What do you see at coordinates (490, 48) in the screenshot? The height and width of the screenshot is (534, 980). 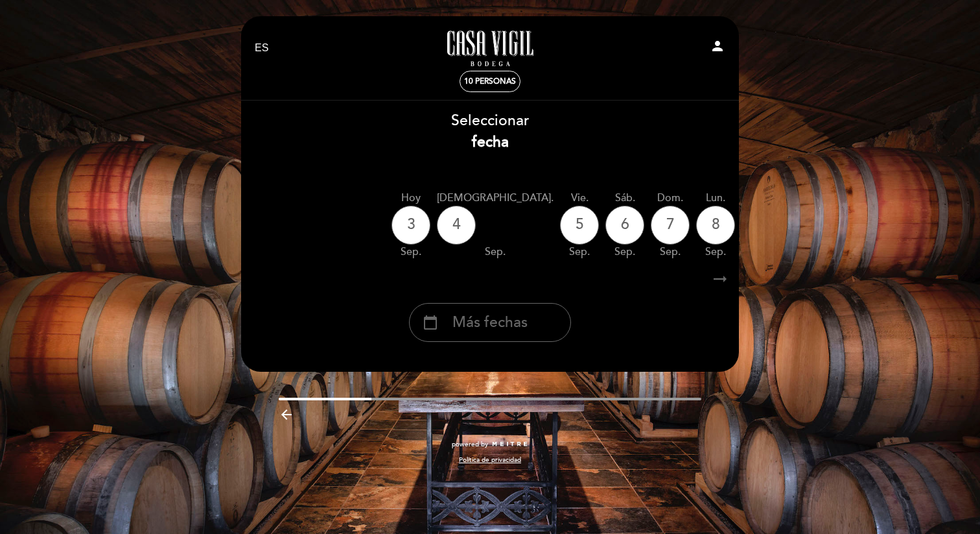 I see `a: Casa Vigil - Restaurante` at bounding box center [490, 48].